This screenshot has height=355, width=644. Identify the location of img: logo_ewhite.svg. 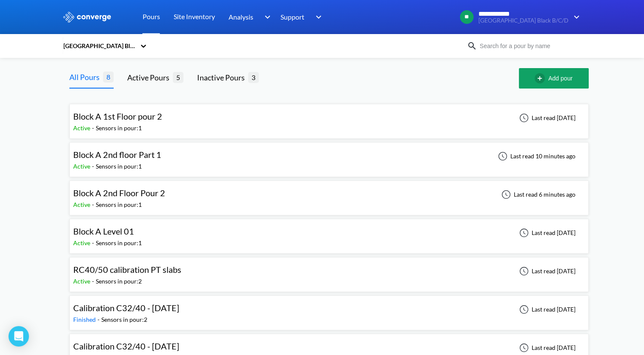
(87, 17).